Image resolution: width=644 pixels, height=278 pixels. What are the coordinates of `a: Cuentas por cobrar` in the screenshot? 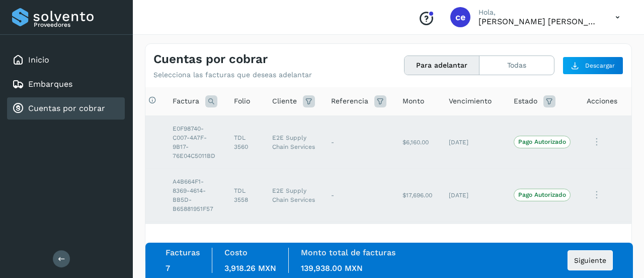 It's located at (66, 107).